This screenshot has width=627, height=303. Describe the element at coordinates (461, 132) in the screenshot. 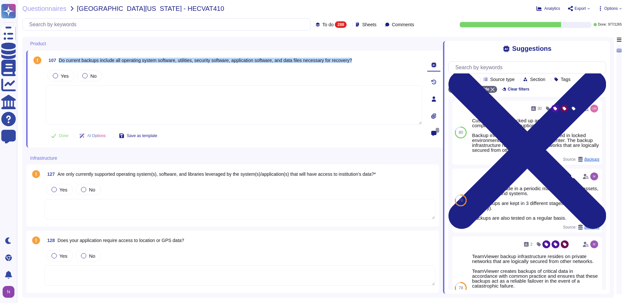

I see `span: 80` at that location.